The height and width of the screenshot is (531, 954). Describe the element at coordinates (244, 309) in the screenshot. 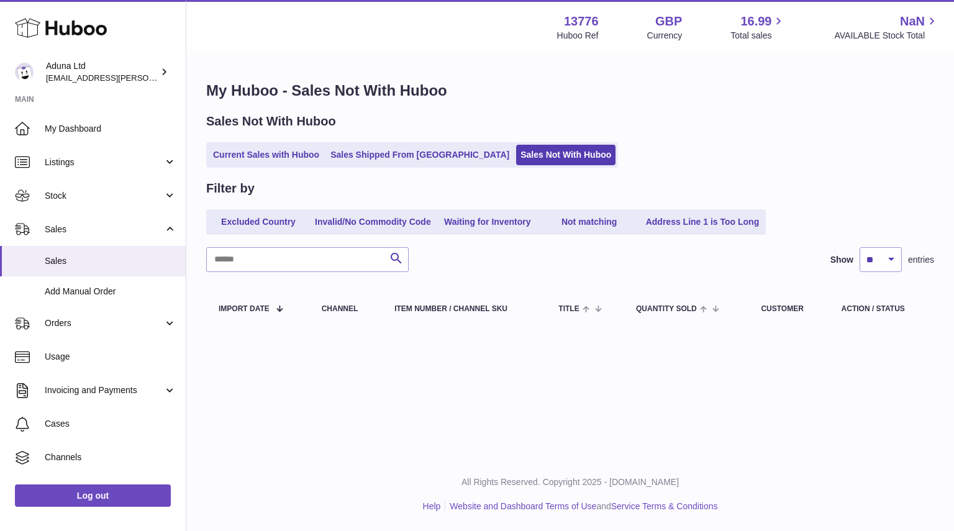

I see `span: Import date` at that location.